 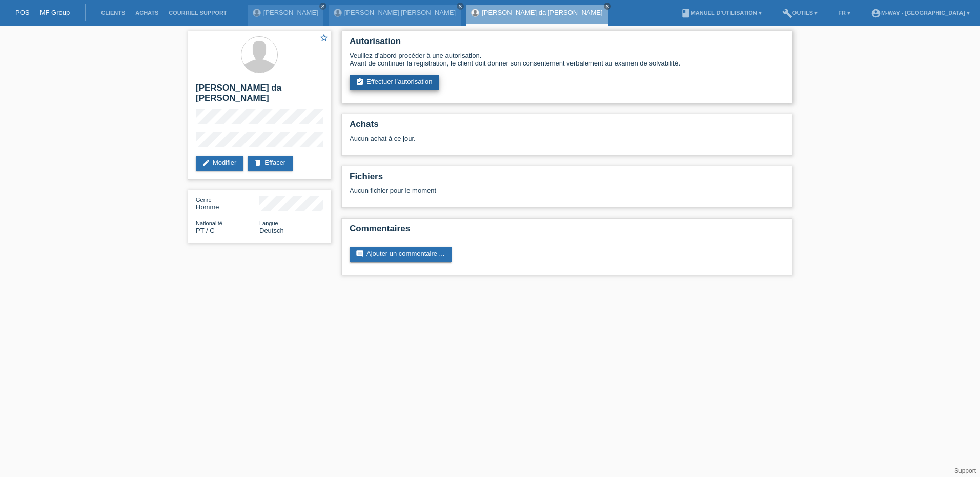 I want to click on h2: Commentaires, so click(x=567, y=231).